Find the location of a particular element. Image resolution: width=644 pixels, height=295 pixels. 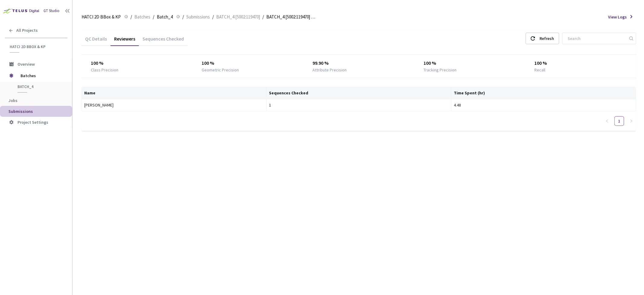

span: Jobs is located at coordinates (13, 100).